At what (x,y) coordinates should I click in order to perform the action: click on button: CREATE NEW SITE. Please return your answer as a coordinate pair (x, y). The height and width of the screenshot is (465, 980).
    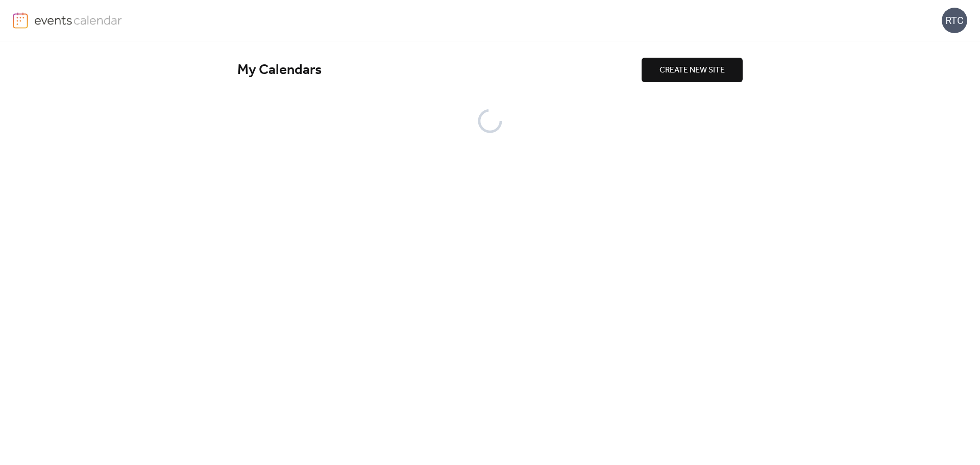
    Looking at the image, I should click on (692, 70).